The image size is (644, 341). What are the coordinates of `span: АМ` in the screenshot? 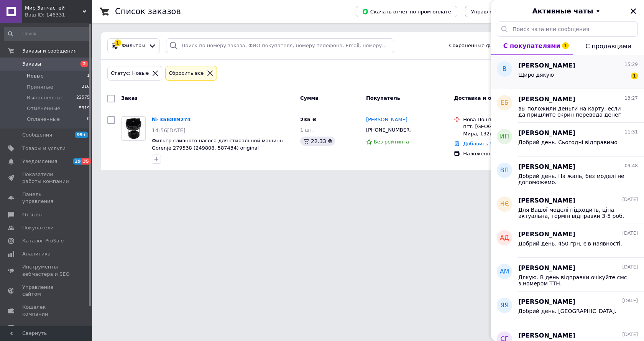 It's located at (505, 272).